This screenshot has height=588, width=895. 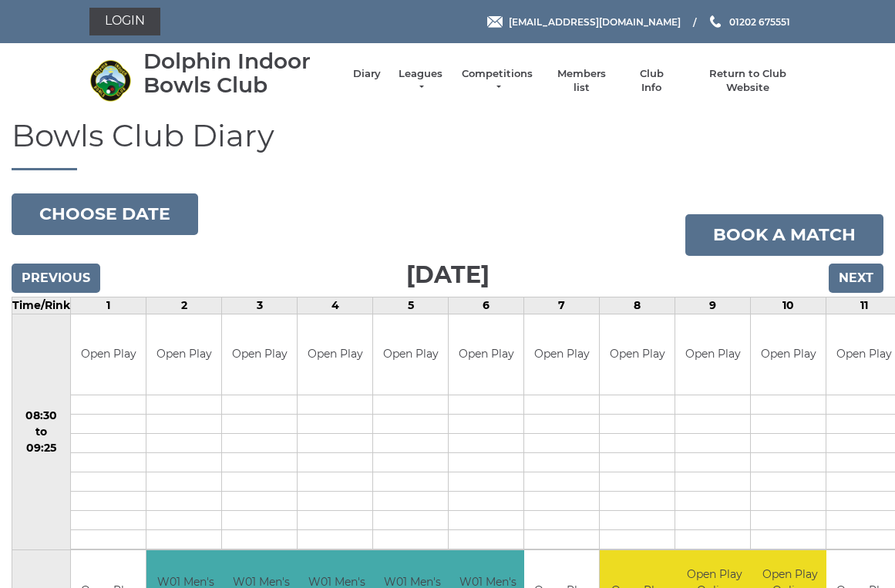 What do you see at coordinates (105, 215) in the screenshot?
I see `button: Choose date` at bounding box center [105, 215].